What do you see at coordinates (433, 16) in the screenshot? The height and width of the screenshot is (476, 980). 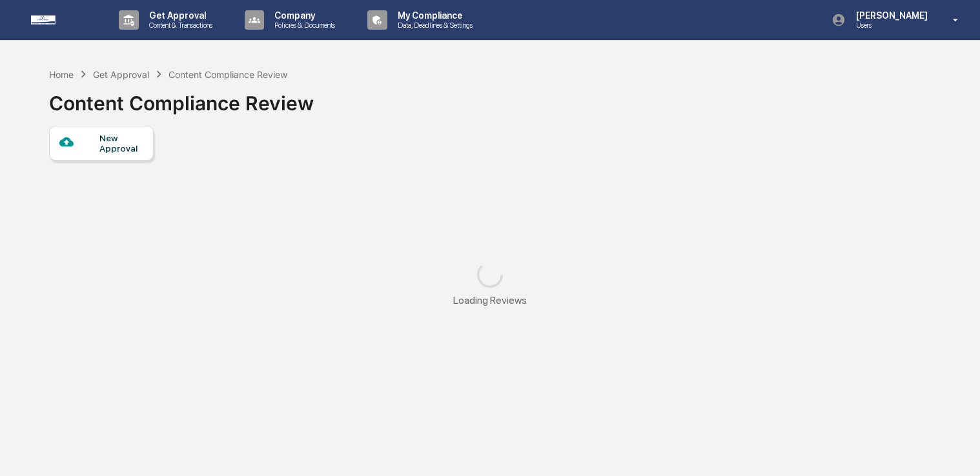 I see `p: My Compliance` at bounding box center [433, 16].